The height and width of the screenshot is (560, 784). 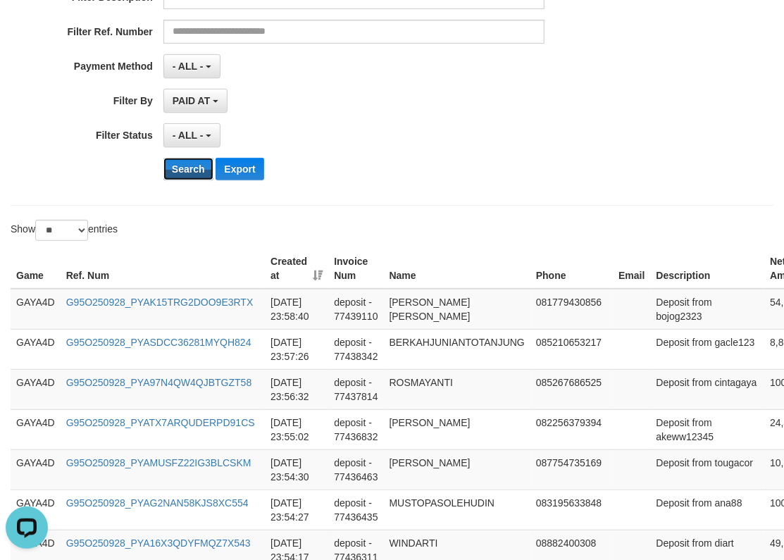 I want to click on span: PAID AT, so click(x=191, y=101).